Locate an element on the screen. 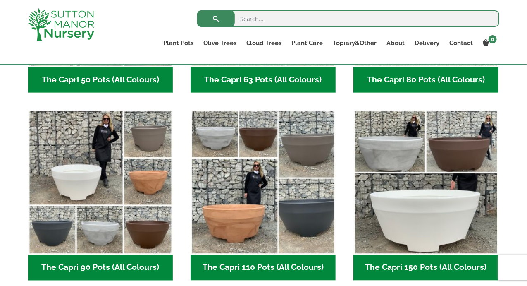 This screenshot has height=286, width=527. a: Olive Trees is located at coordinates (220, 43).